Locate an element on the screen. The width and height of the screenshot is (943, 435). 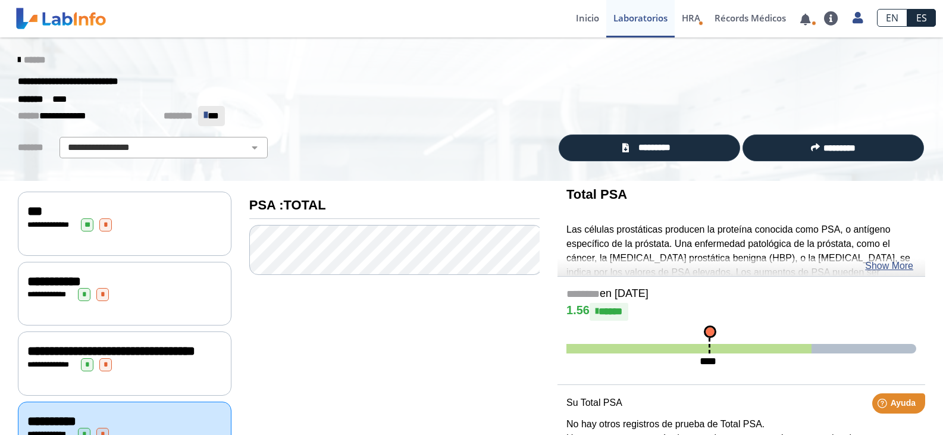
b: PSA :TOTAL is located at coordinates (287, 205).